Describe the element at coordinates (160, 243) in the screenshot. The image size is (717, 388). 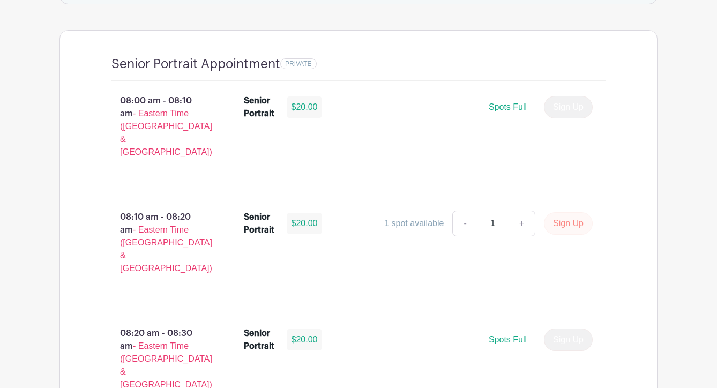
I see `p: 08:10 am - 08:20 am` at that location.